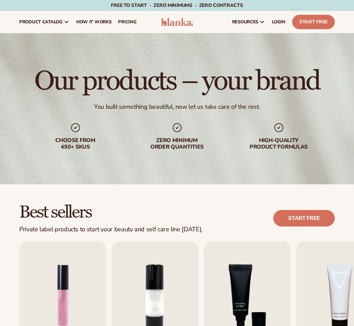 This screenshot has width=354, height=326. What do you see at coordinates (177, 144) in the screenshot?
I see `div: Zero minimum order quantities` at bounding box center [177, 144].